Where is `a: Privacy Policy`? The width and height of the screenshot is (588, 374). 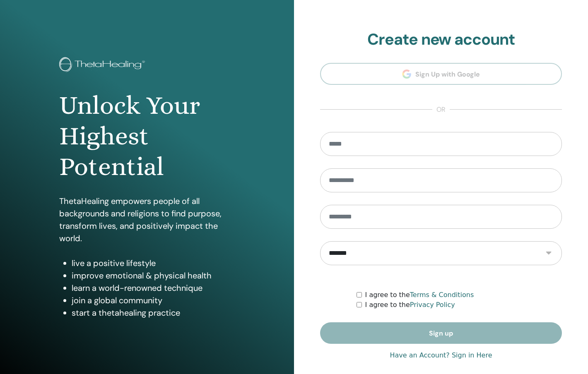 a: Privacy Policy is located at coordinates (432, 304).